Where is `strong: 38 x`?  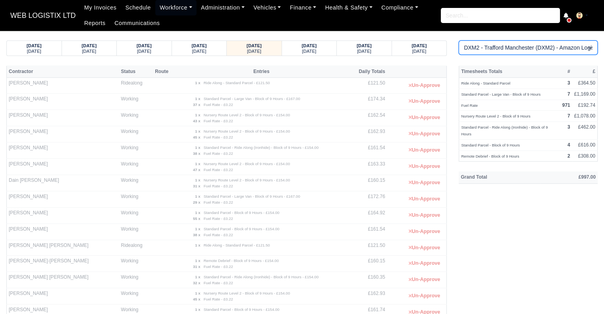 strong: 38 x is located at coordinates (197, 153).